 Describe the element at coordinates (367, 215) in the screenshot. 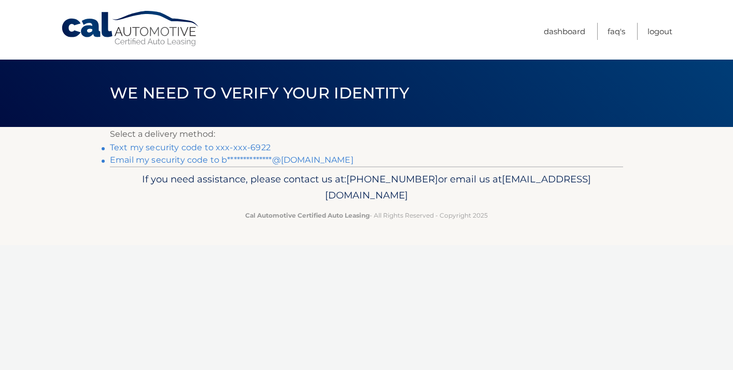

I see `p: - All Rights Reserved - Copyright 2025` at that location.